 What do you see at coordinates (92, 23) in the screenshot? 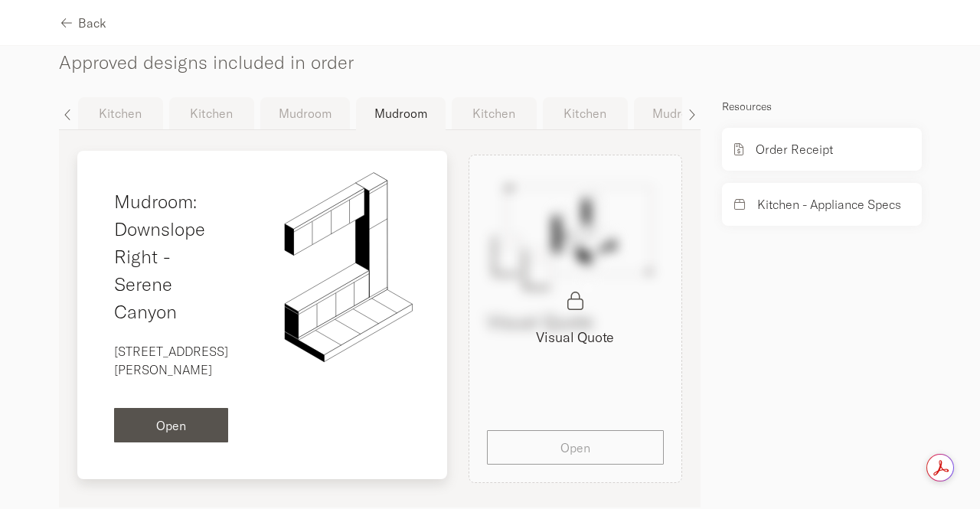
I see `span: Back` at bounding box center [92, 23].